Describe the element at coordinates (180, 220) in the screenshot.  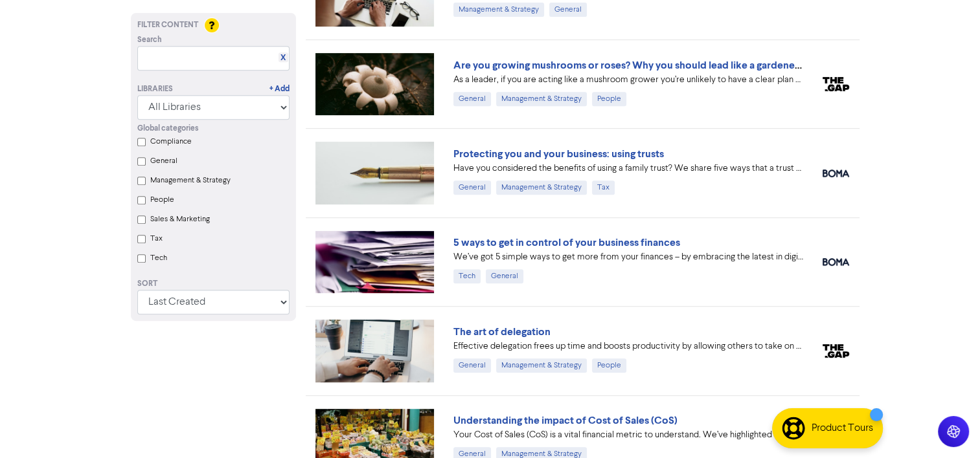
I see `label: Sales & Marketing` at that location.